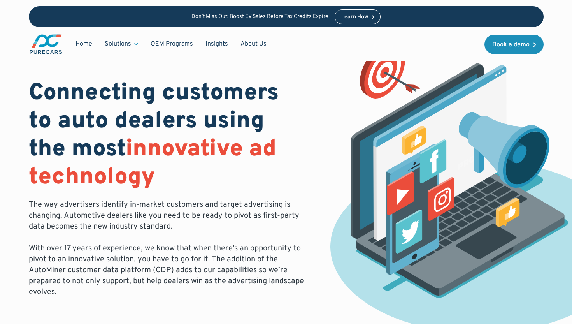  Describe the element at coordinates (172, 44) in the screenshot. I see `a: OEM Programs` at that location.